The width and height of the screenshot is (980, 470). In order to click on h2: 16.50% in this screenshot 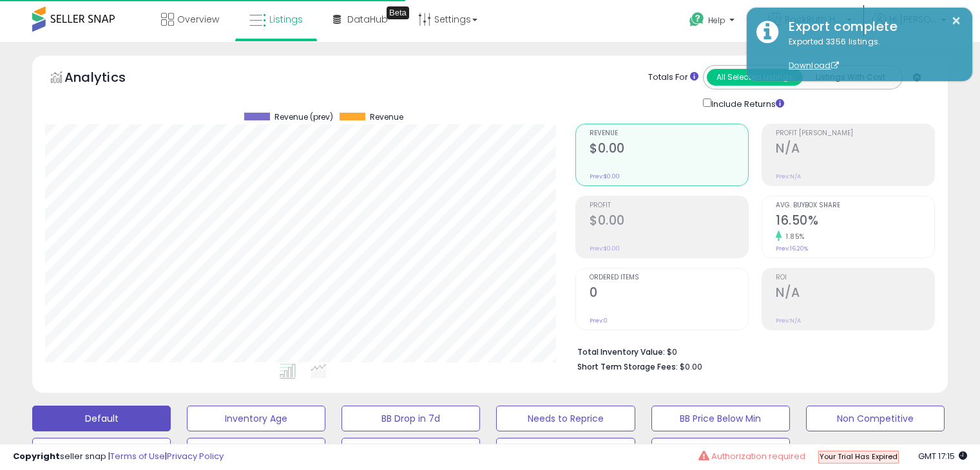, I will do `click(856, 221)`.